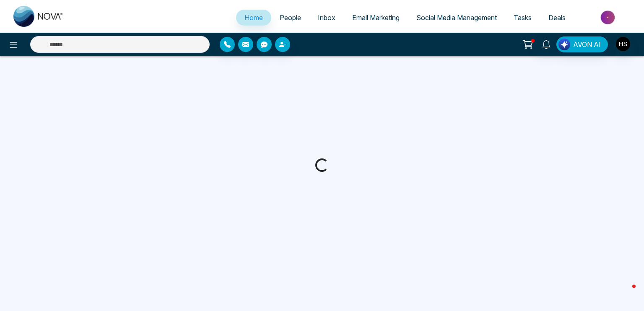 The width and height of the screenshot is (644, 311). I want to click on a: Email Marketing, so click(376, 17).